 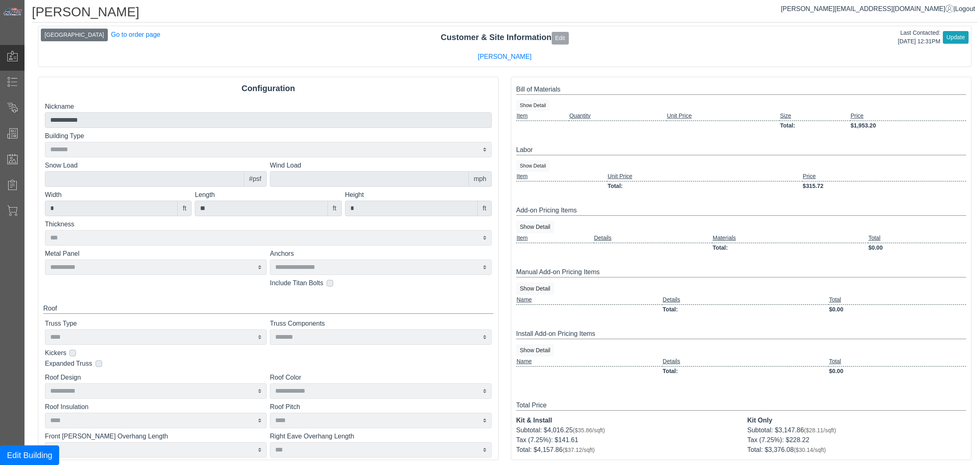 I want to click on label: Metal Panel, so click(x=156, y=254).